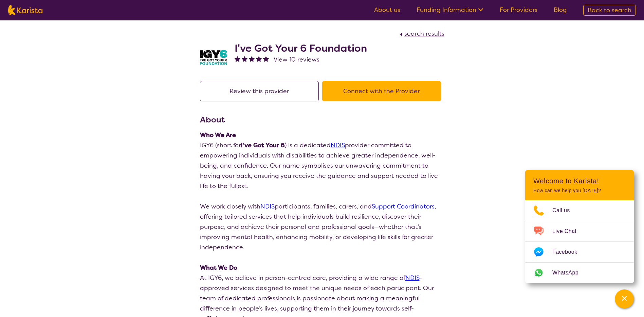 The width and height of the screenshot is (644, 317). What do you see at coordinates (609, 10) in the screenshot?
I see `a: Back to search` at bounding box center [609, 10].